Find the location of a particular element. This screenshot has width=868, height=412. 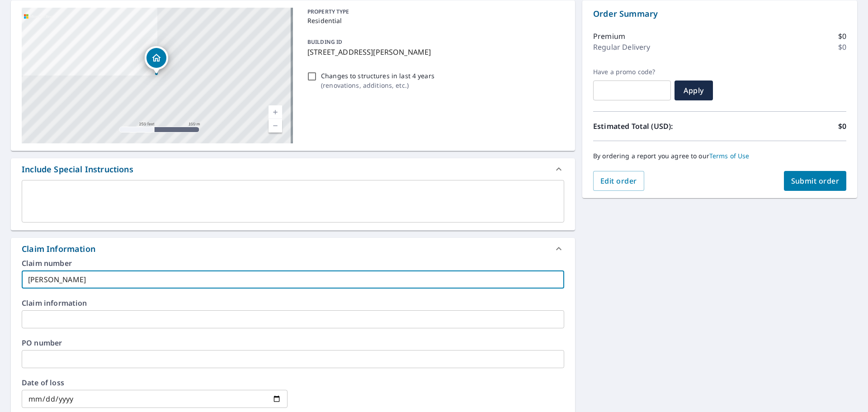

p: Estimated Total (USD): is located at coordinates (656, 126).